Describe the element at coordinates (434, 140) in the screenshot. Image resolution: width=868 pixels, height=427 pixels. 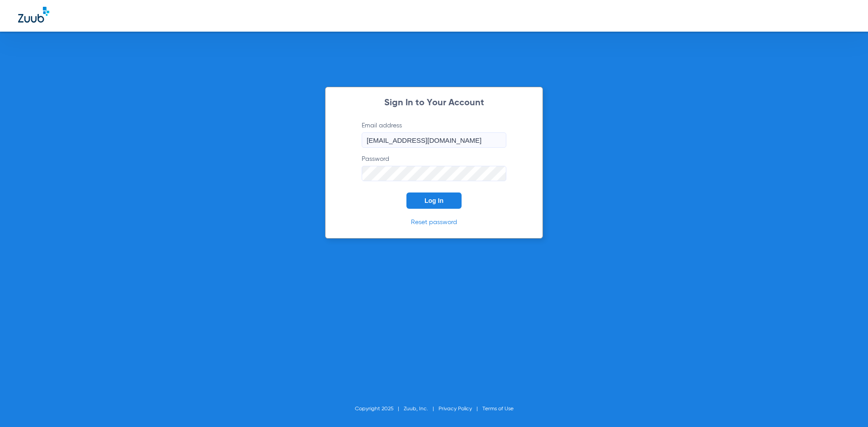
I see `input: Email address` at that location.